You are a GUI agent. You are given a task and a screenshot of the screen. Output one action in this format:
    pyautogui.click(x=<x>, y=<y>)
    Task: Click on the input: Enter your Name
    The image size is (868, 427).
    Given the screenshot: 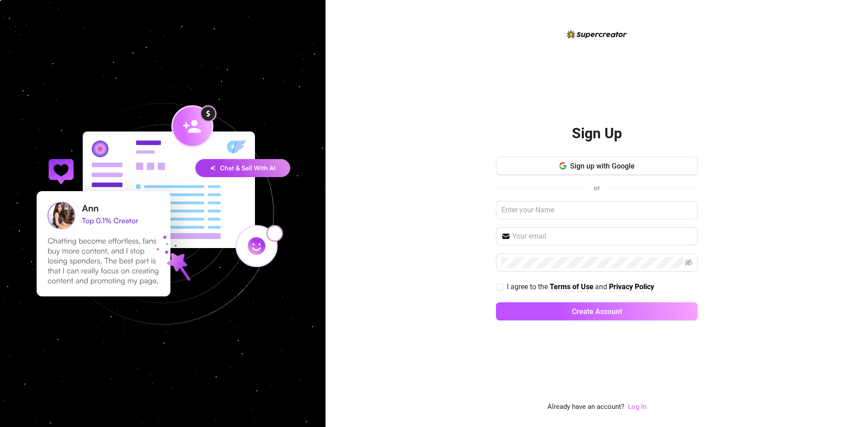 What is the action you would take?
    pyautogui.click(x=596, y=210)
    